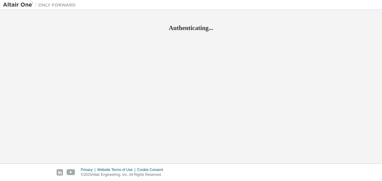 The height and width of the screenshot is (181, 382). I want to click on div: Website Terms of Use, so click(117, 170).